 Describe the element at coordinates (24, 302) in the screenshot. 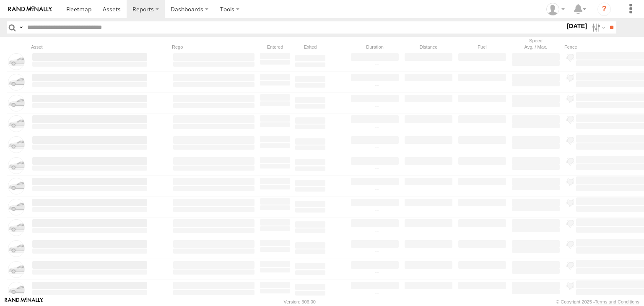

I see `a: Visit our Website` at that location.